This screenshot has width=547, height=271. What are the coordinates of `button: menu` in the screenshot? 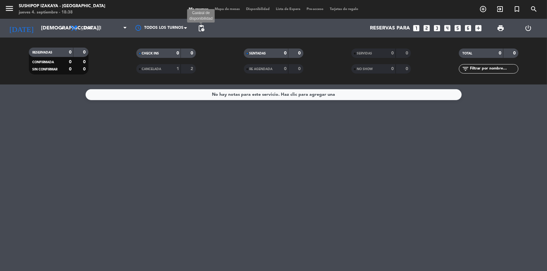 It's located at (9, 9).